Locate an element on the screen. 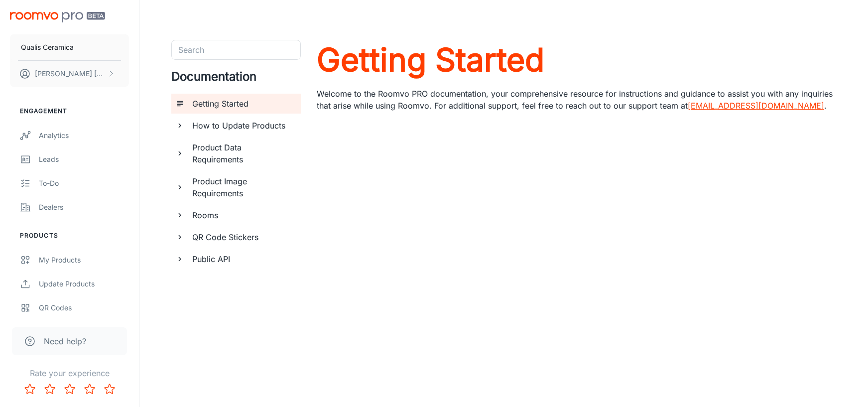 This screenshot has height=407, width=868. p: Welcome to the Roomvo PRO documentation, your comprehensive resource for instructions and guidanc... is located at coordinates (576, 100).